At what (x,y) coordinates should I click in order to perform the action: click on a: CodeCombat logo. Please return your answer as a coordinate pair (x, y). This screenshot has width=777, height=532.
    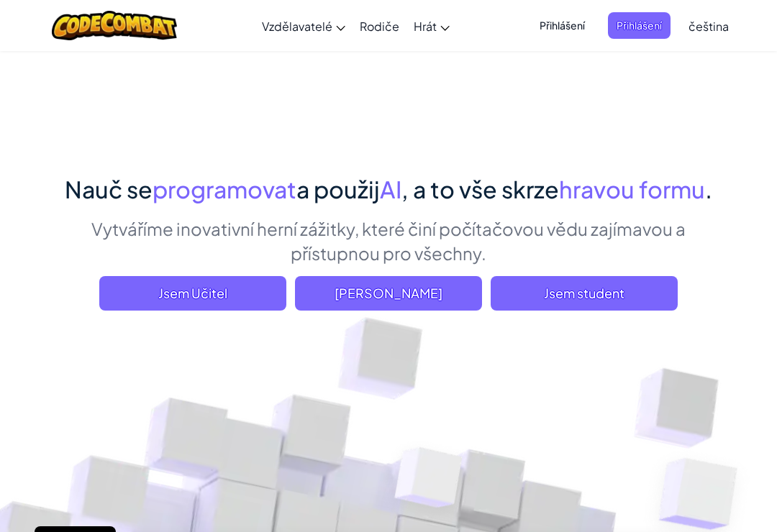
    Looking at the image, I should click on (114, 25).